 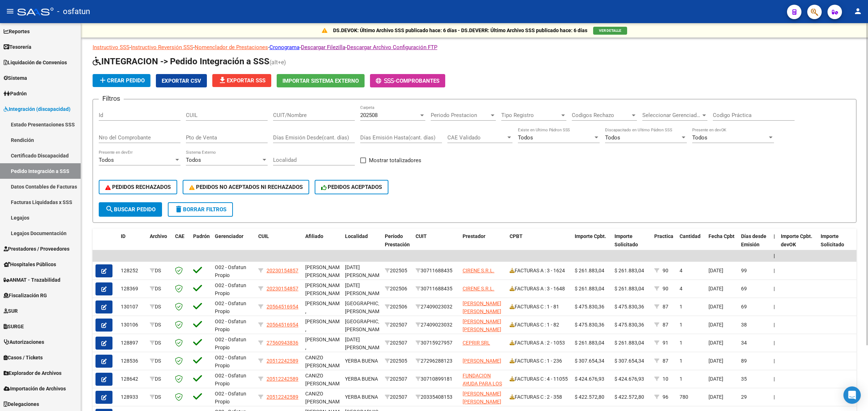 What do you see at coordinates (478, 289) in the screenshot?
I see `span: CIRENE S.R.L.` at bounding box center [478, 289].